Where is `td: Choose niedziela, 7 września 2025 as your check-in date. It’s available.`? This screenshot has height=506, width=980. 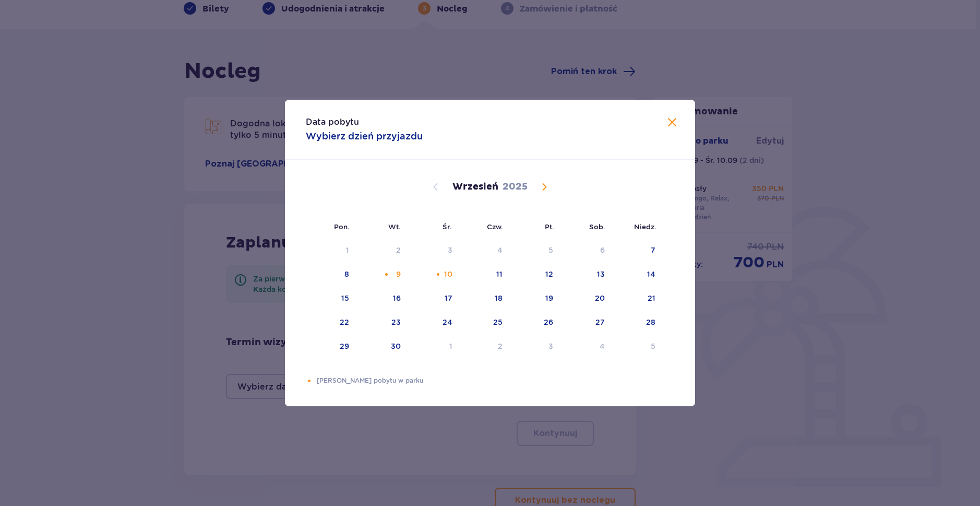 td: Choose niedziela, 7 września 2025 as your check-in date. It’s available. is located at coordinates (637, 251).